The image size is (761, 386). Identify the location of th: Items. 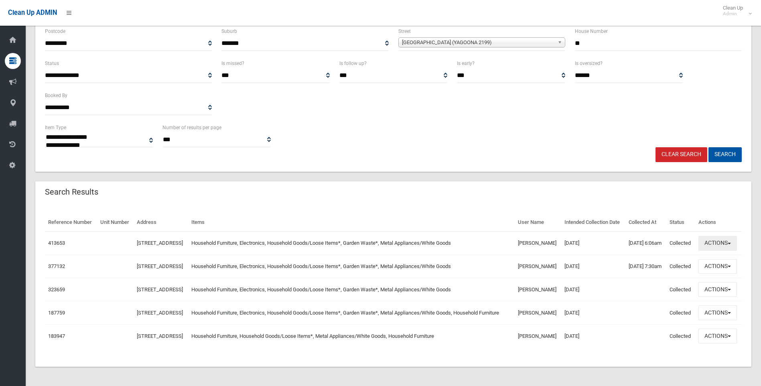
(351, 222).